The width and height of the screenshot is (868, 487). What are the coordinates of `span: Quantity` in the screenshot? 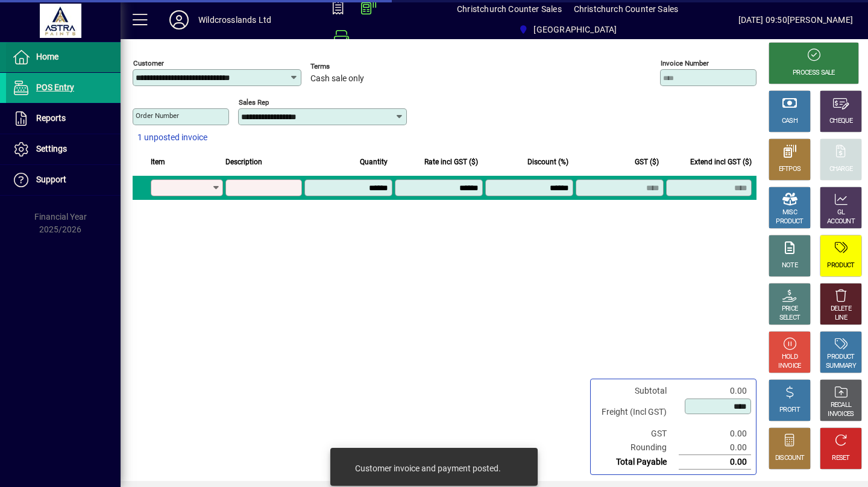 It's located at (374, 162).